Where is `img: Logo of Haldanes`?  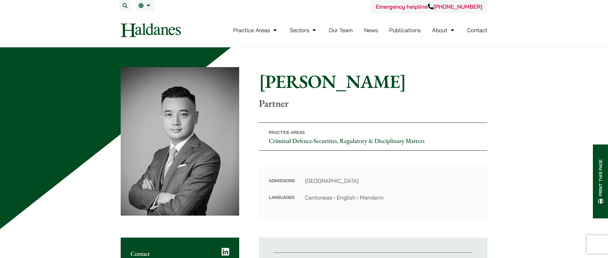 img: Logo of Haldanes is located at coordinates (151, 30).